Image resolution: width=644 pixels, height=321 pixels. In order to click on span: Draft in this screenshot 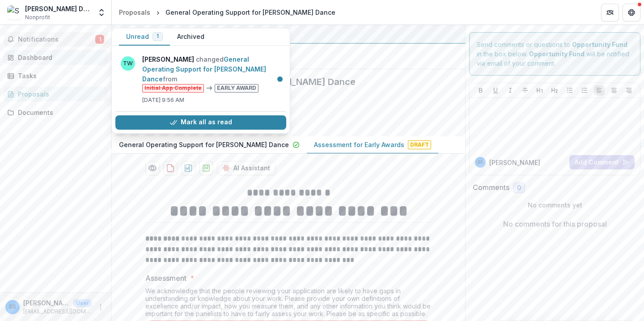, I will do `click(420, 145)`.